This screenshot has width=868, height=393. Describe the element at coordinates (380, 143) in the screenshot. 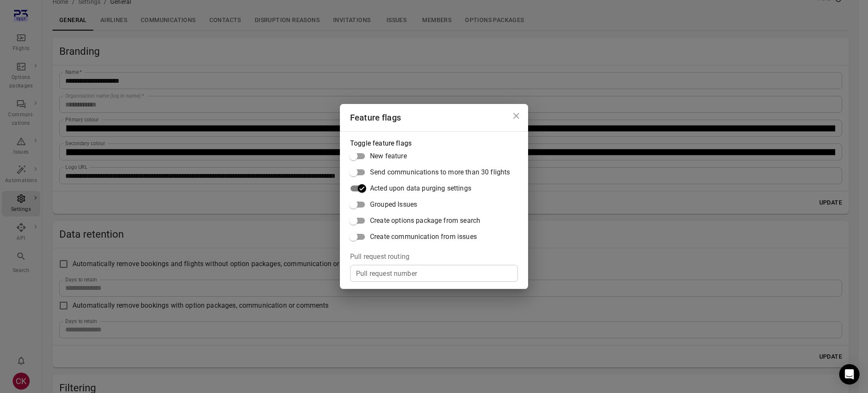

I see `legend: Toggle feature flags` at that location.